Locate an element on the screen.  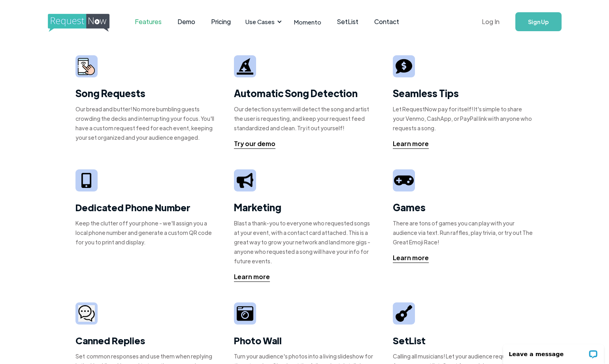
img: wizard hat is located at coordinates (245, 66).